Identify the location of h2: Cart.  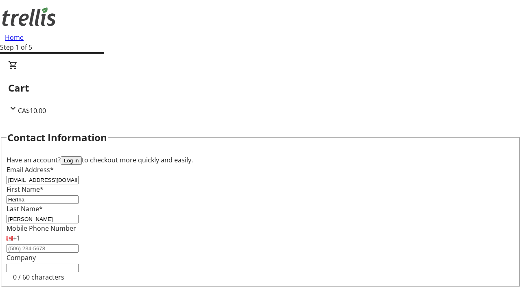
(261, 88).